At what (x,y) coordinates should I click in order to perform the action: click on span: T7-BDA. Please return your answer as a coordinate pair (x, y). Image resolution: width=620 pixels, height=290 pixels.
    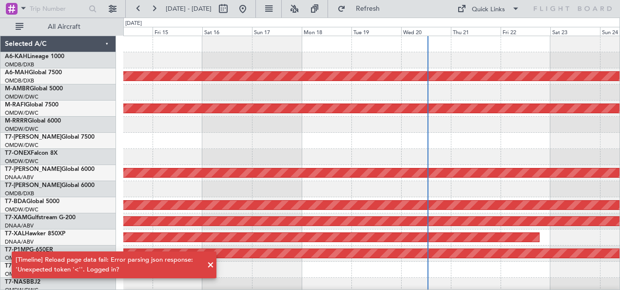
    Looking at the image, I should click on (16, 201).